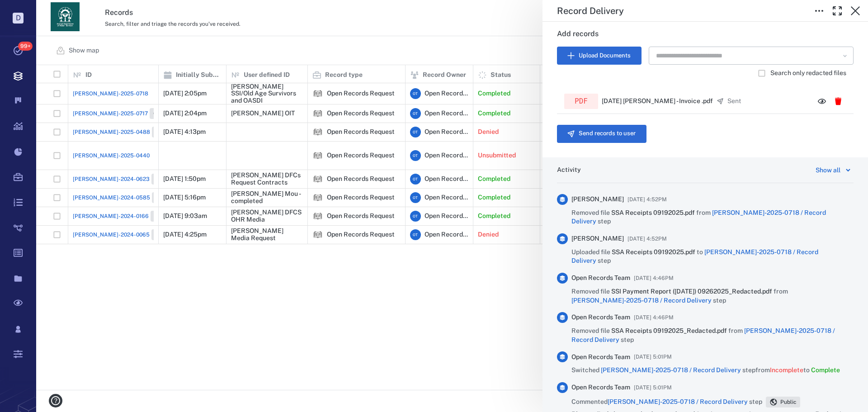  What do you see at coordinates (787, 370) in the screenshot?
I see `span: Incomplete` at bounding box center [787, 370].